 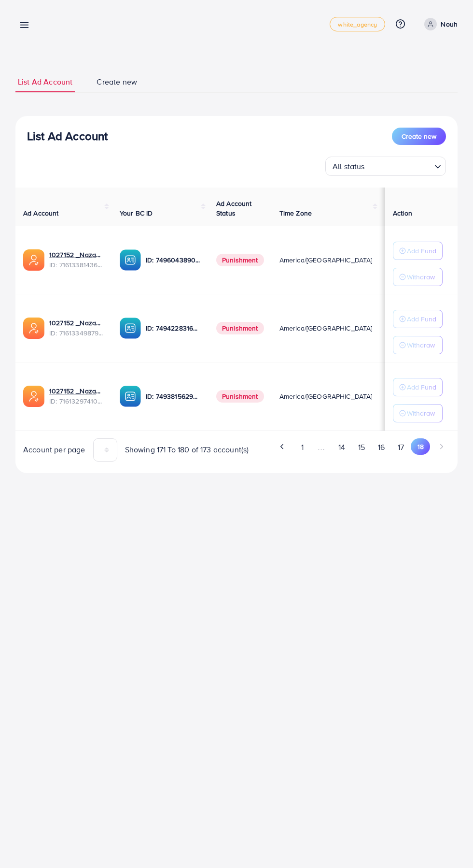 I want to click on button: Go to page 17, so click(x=401, y=447).